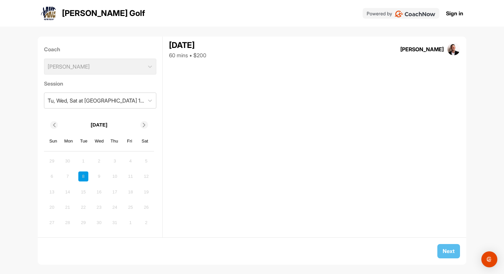 This screenshot has width=504, height=274. What do you see at coordinates (52, 208) in the screenshot?
I see `div: Not available Sunday, July 20th, 2025` at bounding box center [52, 208].